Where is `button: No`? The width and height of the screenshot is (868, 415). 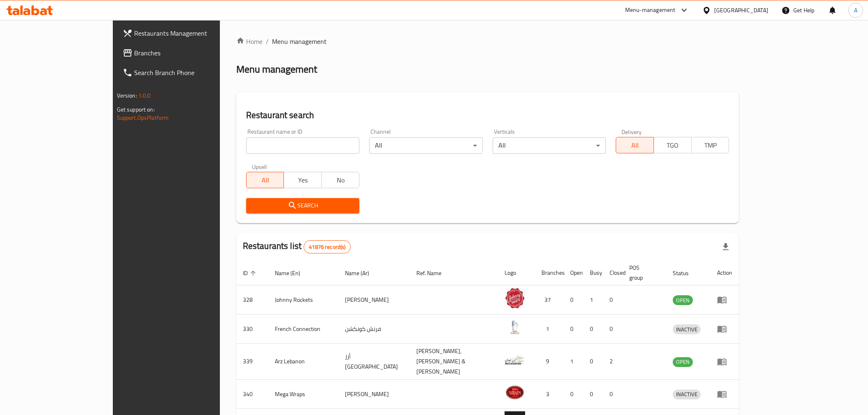
button: No is located at coordinates (340, 180).